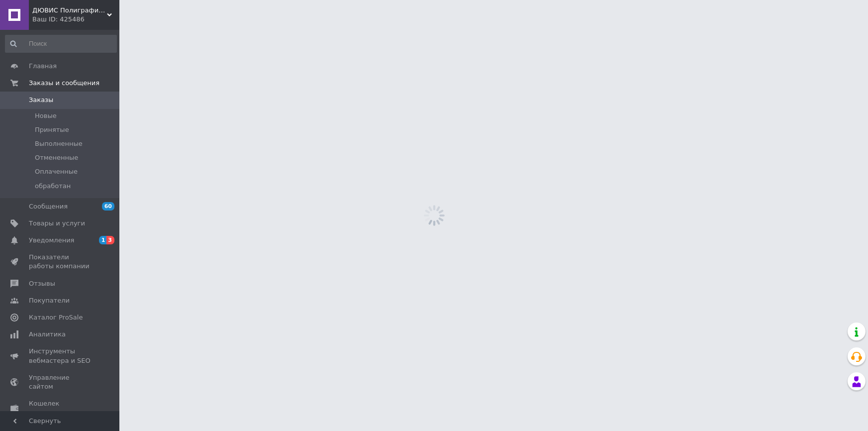 This screenshot has height=431, width=868. Describe the element at coordinates (60, 355) in the screenshot. I see `span: Инструменты вебмастера и SEO` at that location.